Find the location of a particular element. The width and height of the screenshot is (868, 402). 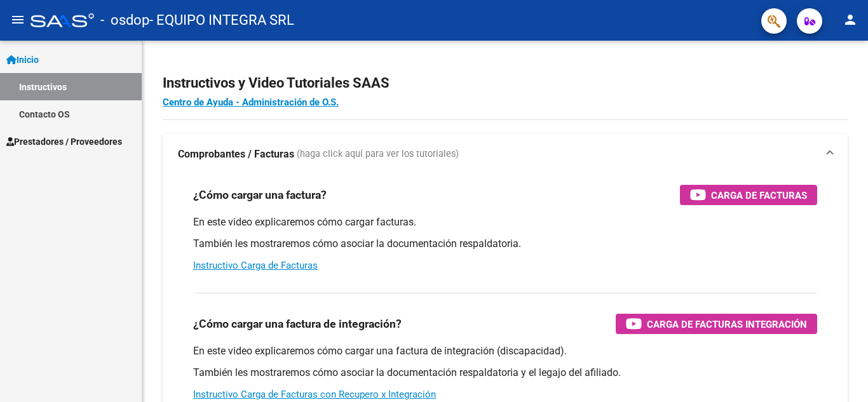

h3: ¿Cómo cargar una factura de integración? is located at coordinates (297, 324).